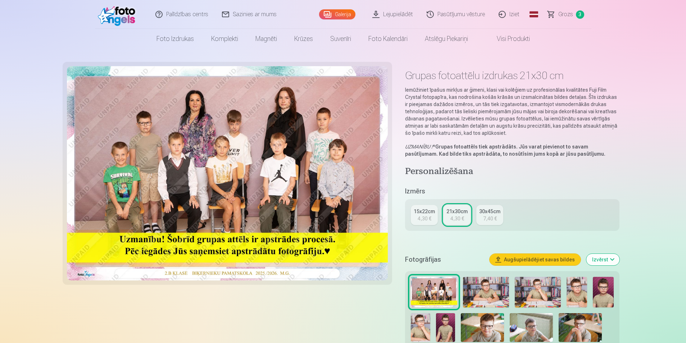 Image resolution: width=686 pixels, height=343 pixels. Describe the element at coordinates (603, 260) in the screenshot. I see `button: Izvērst` at that location.